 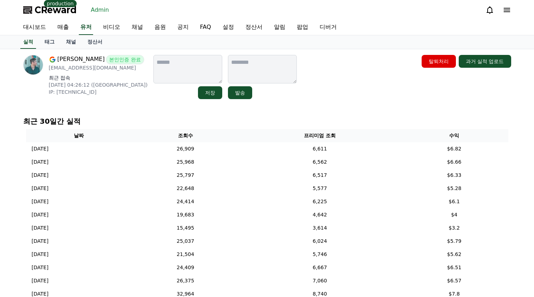 I want to click on button: 탈퇴처리, so click(x=439, y=61).